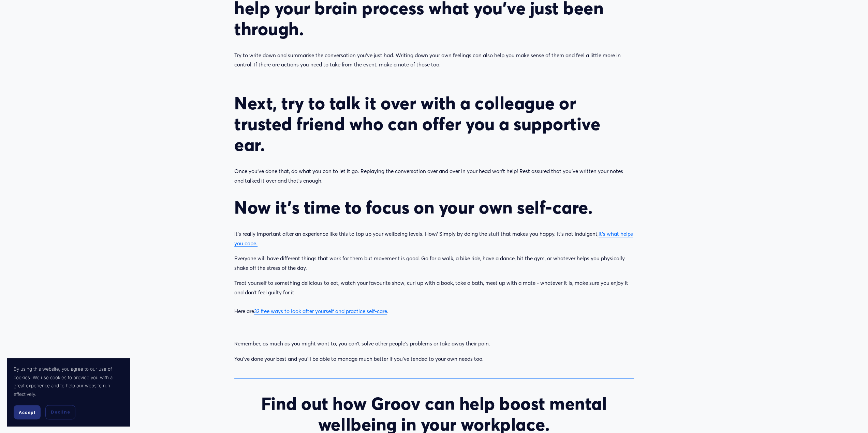 Image resolution: width=868 pixels, height=433 pixels. Describe the element at coordinates (434, 263) in the screenshot. I see `p: Everyone will have different things that work for them but movement is good. Go for a walk, a bik...` at that location.